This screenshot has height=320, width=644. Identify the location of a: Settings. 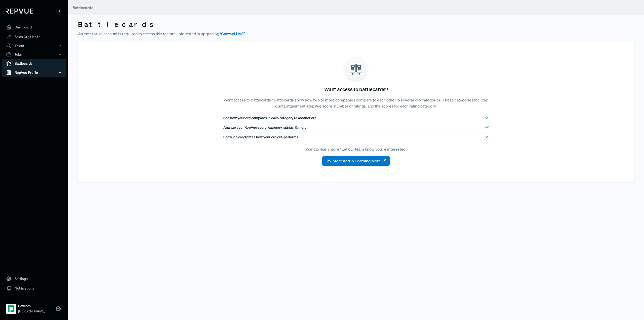
(34, 278).